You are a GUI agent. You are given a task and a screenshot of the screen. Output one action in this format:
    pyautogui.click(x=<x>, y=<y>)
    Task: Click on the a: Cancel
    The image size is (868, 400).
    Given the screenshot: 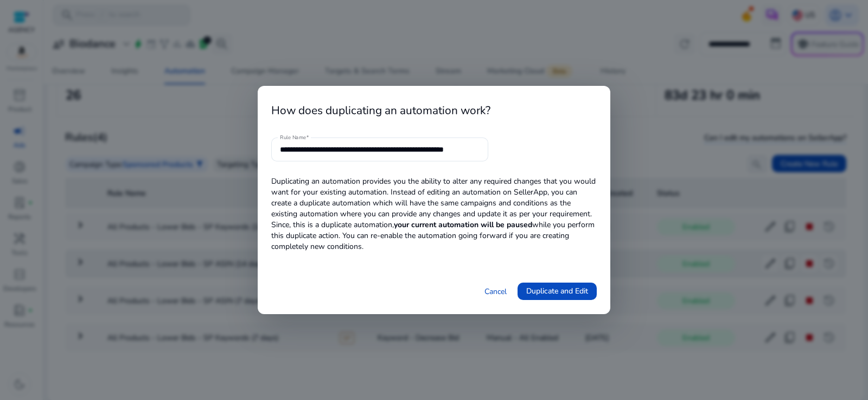 What is the action you would take?
    pyautogui.click(x=496, y=291)
    